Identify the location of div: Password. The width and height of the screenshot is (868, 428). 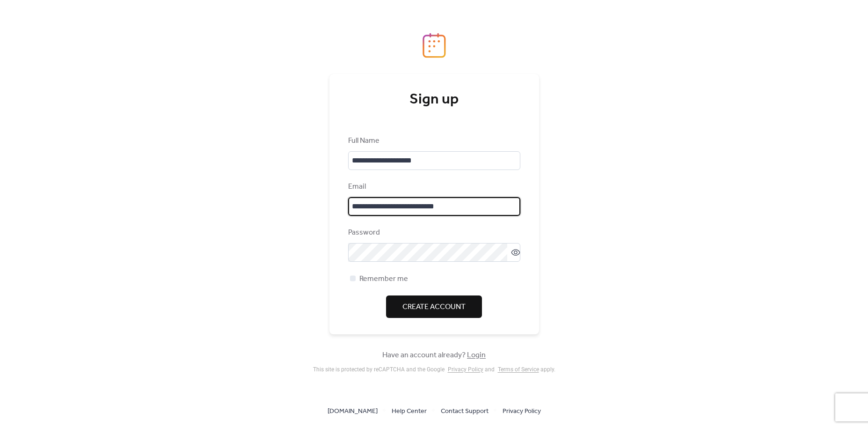
(433, 233).